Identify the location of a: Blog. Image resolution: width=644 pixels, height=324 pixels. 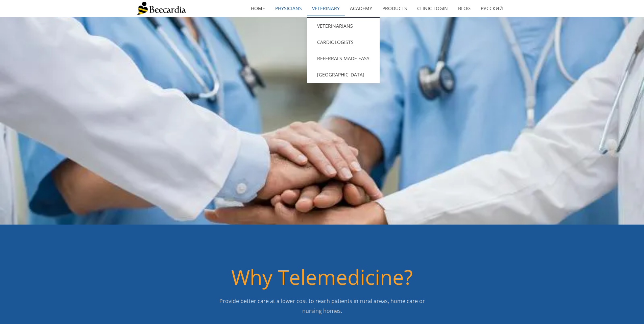
(464, 8).